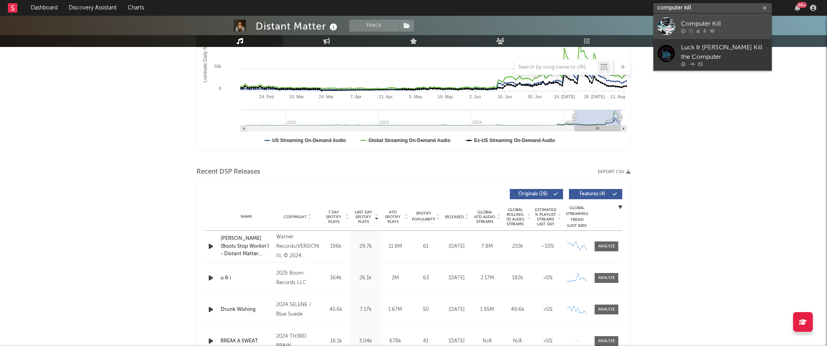 Image resolution: width=827 pixels, height=346 pixels. What do you see at coordinates (712, 8) in the screenshot?
I see `input: Search for artists` at bounding box center [712, 8].